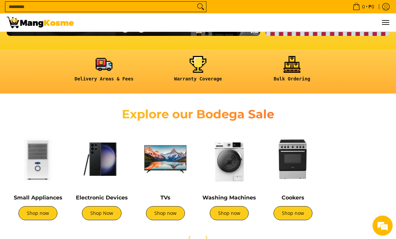  I want to click on span: ₱0, so click(371, 7).